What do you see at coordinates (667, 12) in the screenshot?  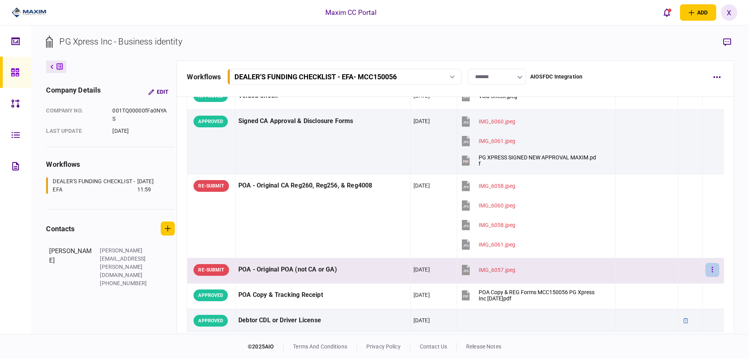 I see `button: open notifications list` at bounding box center [667, 12].